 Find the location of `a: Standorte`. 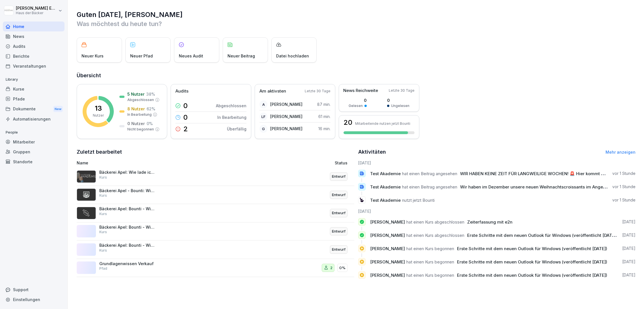

a: Standorte is located at coordinates (34, 162).